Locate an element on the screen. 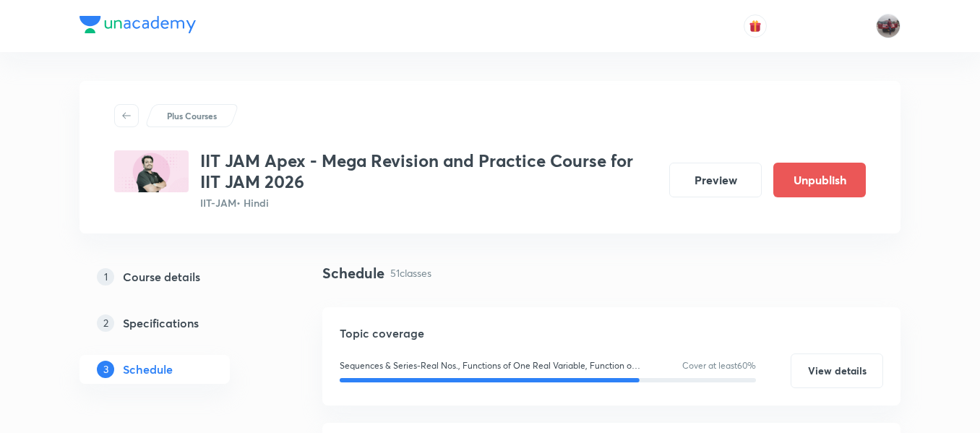 The image size is (980, 433). p: 51 classes is located at coordinates (411, 273).